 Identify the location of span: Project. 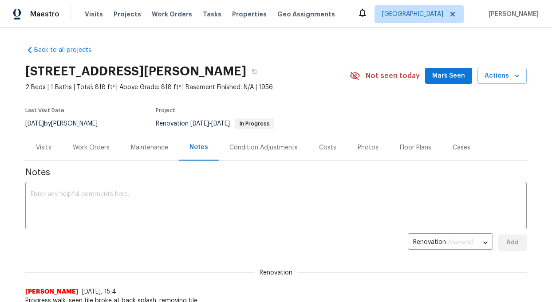
(166, 110).